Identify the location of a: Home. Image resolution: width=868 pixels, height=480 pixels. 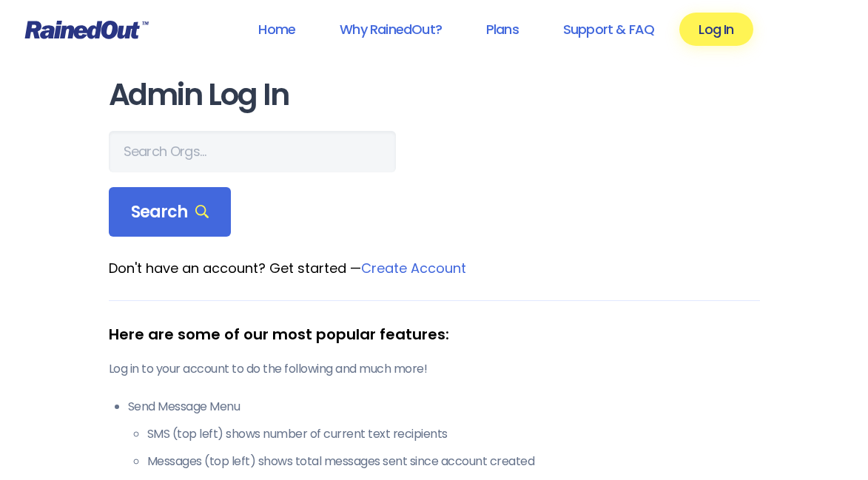
(277, 29).